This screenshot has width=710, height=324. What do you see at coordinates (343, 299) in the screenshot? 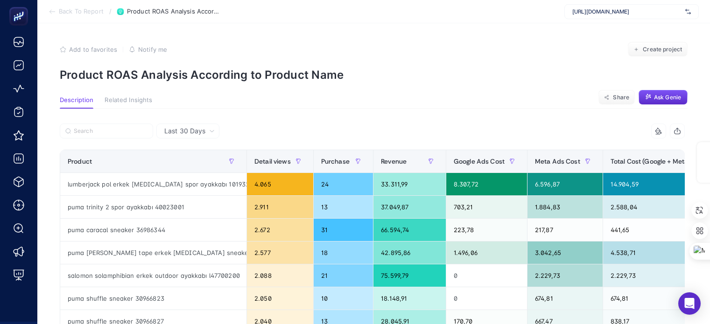
I see `div: 10` at bounding box center [343, 299].